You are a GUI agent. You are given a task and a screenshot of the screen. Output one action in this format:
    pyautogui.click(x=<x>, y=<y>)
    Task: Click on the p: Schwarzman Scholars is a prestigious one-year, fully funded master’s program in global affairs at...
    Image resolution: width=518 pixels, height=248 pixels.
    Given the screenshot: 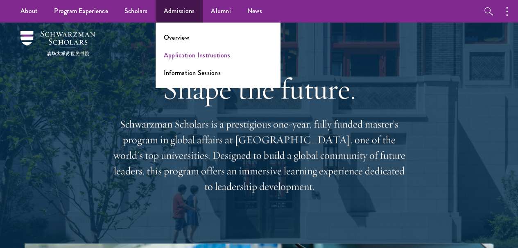 What is the action you would take?
    pyautogui.click(x=259, y=155)
    